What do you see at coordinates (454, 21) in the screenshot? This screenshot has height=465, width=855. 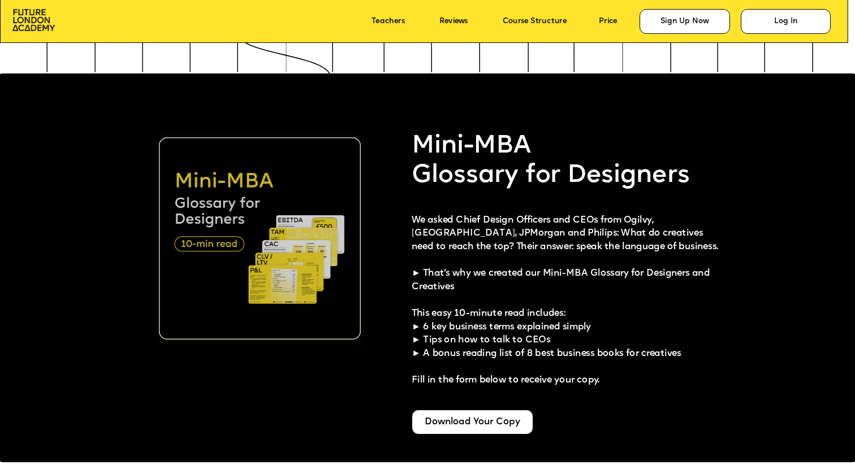 I see `a: Reviews` at bounding box center [454, 21].